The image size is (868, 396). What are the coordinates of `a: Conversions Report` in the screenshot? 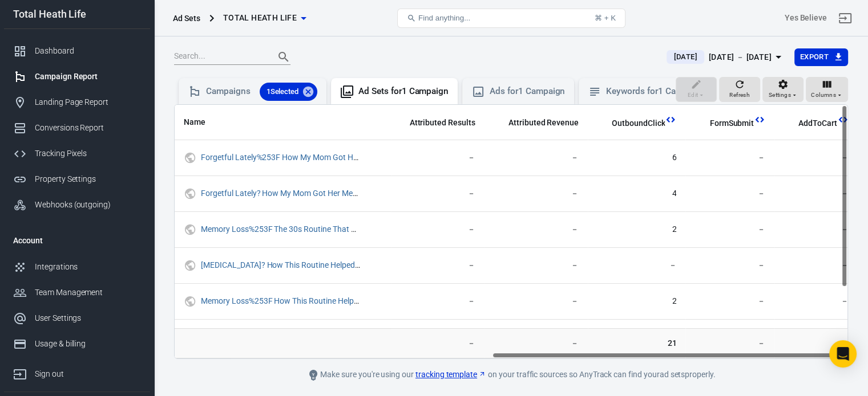 It's located at (77, 128).